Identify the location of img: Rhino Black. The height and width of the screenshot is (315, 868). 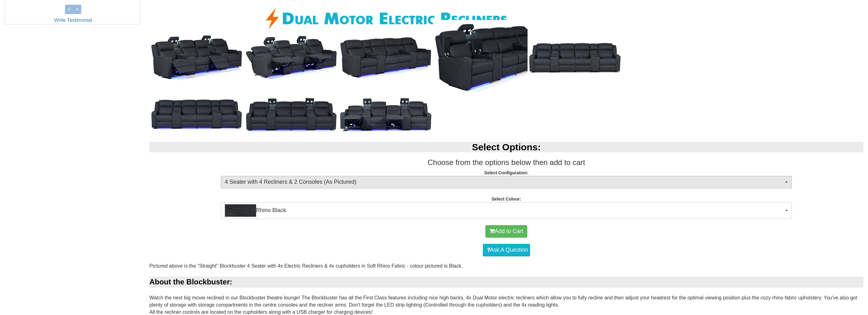
(241, 211).